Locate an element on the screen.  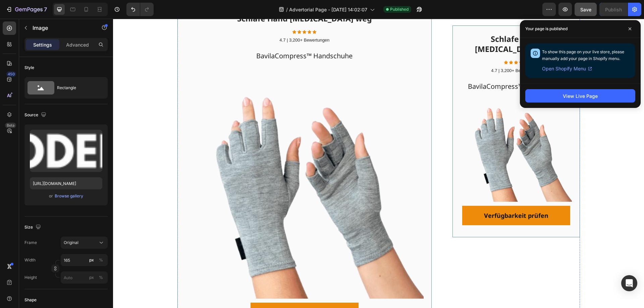
div: 450 is located at coordinates (11, 74).